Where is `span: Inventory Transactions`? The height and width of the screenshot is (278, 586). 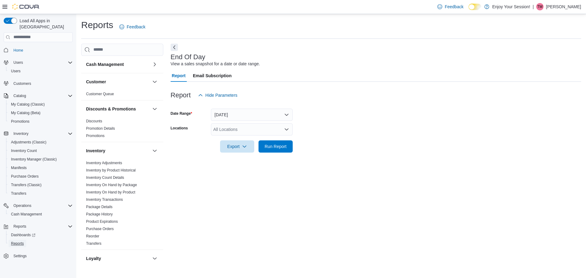 span: Inventory Transactions is located at coordinates (104, 200).